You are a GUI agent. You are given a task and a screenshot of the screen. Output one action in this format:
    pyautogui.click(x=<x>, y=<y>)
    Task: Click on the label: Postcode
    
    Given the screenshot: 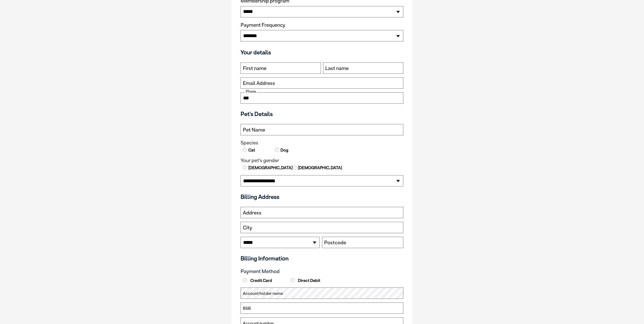 What is the action you would take?
    pyautogui.click(x=335, y=243)
    